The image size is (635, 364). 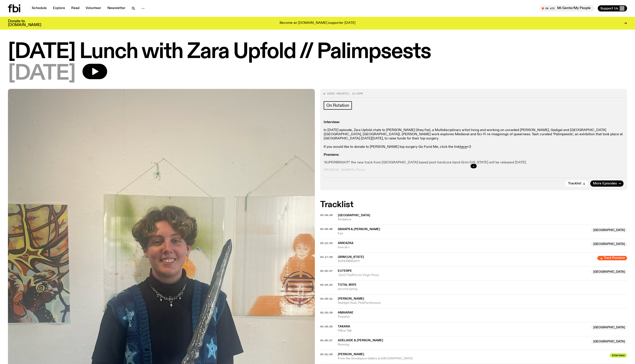 I want to click on span: Aired on, so click(x=333, y=93).